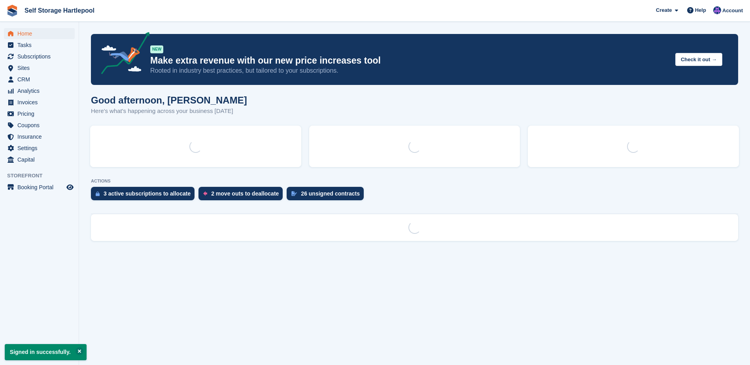 The image size is (750, 365). I want to click on span: Pricing, so click(41, 114).